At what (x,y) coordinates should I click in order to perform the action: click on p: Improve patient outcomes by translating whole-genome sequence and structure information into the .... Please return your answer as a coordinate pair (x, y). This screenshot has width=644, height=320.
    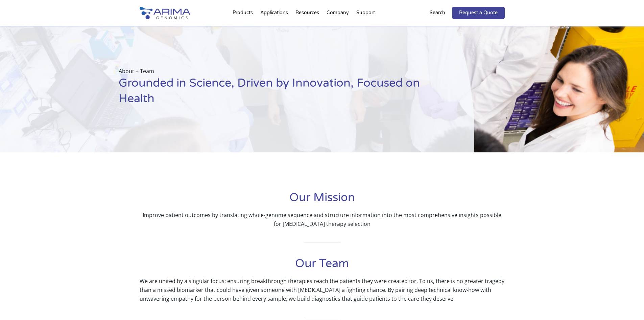
    Looking at the image, I should click on (322, 219).